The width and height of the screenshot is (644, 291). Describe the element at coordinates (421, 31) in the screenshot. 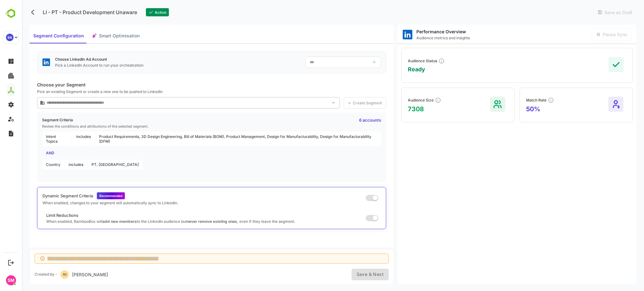

I see `span: Performance Overview` at that location.